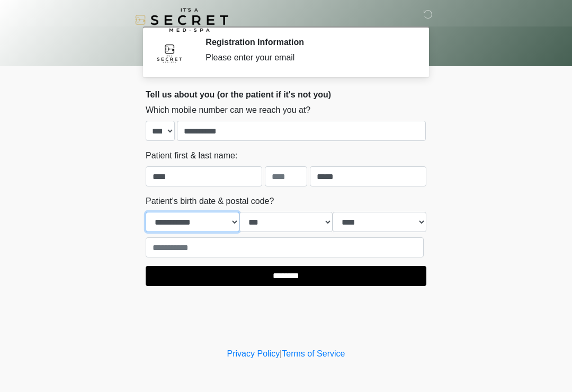 This screenshot has height=392, width=572. Describe the element at coordinates (254, 353) in the screenshot. I see `a: Privacy Policy` at that location.